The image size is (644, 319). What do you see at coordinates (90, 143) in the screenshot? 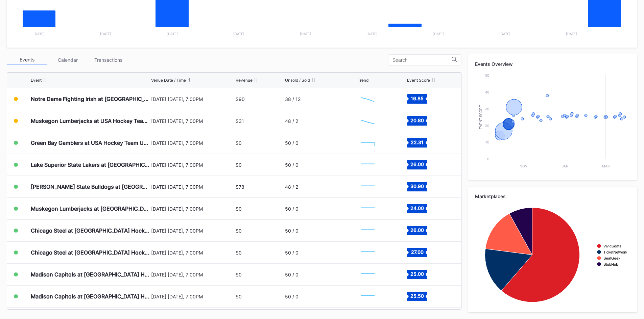
I see `div: Green Bay Gamblers at USA Hockey Team U-17` at bounding box center [90, 143].